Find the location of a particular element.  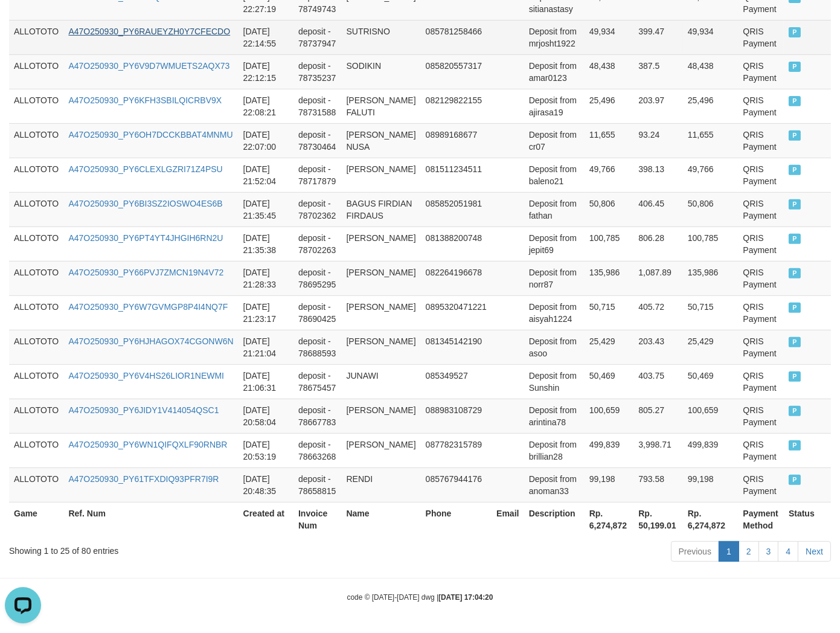

a: 1 is located at coordinates (728, 552).